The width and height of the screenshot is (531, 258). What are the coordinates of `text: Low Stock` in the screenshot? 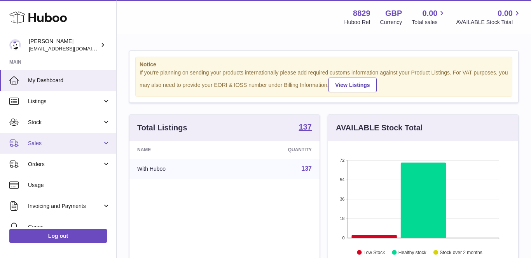 It's located at (374, 252).